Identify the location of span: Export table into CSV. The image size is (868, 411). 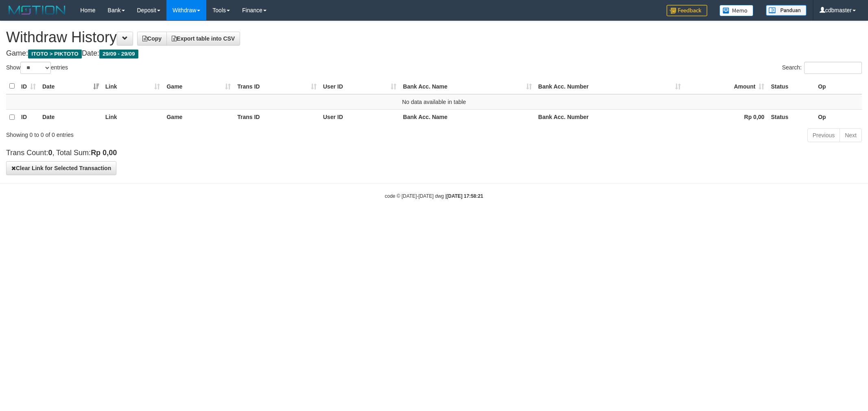
(203, 39).